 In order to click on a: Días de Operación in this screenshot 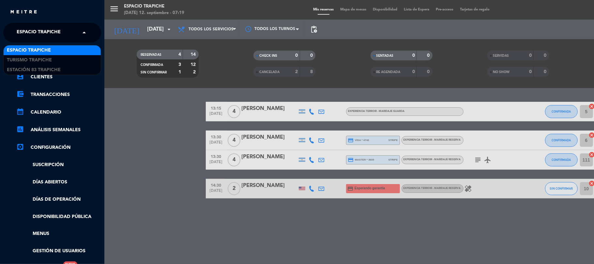, I will do `click(59, 199)`.